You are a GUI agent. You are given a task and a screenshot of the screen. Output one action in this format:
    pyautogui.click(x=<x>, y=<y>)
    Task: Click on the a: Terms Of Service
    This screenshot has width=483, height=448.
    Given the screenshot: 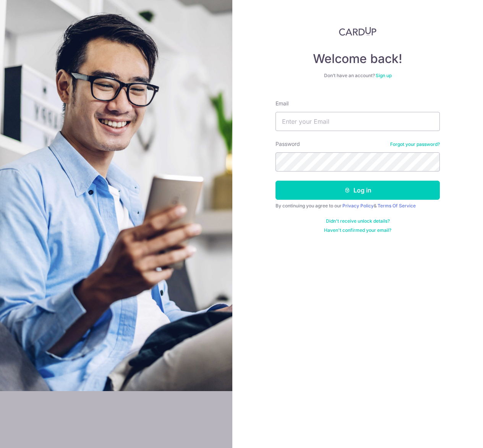 What is the action you would take?
    pyautogui.click(x=397, y=206)
    